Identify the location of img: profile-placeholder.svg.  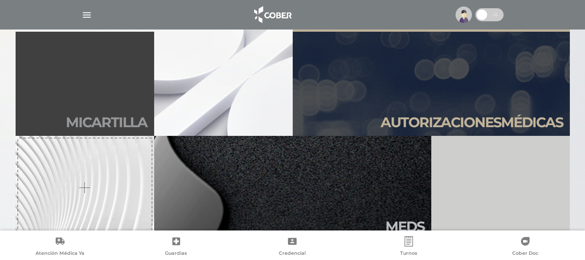
(464, 15).